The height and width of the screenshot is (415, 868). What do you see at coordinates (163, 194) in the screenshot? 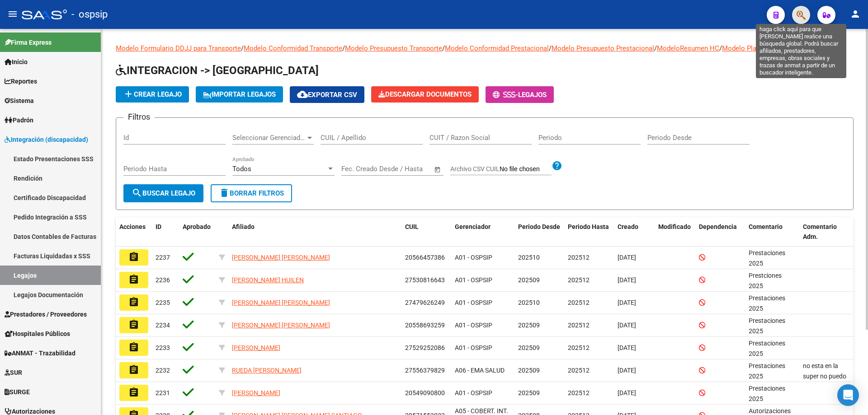
I see `span: Buscar Legajo` at bounding box center [163, 194].